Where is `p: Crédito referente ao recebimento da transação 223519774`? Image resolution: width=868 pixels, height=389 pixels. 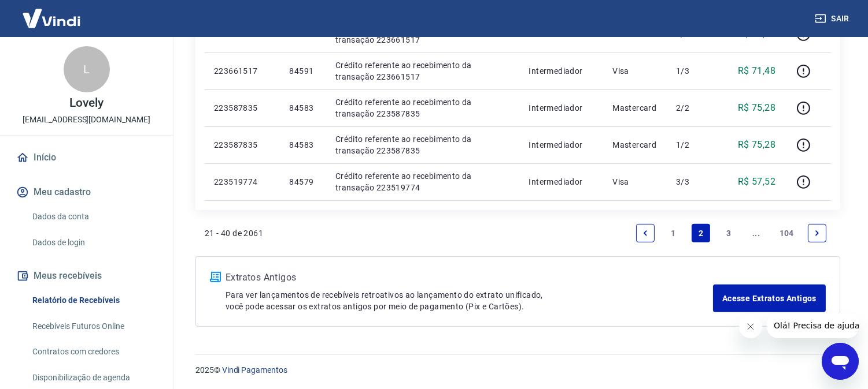
p: Crédito referente ao recebimento da transação 223519774 is located at coordinates (423, 182).